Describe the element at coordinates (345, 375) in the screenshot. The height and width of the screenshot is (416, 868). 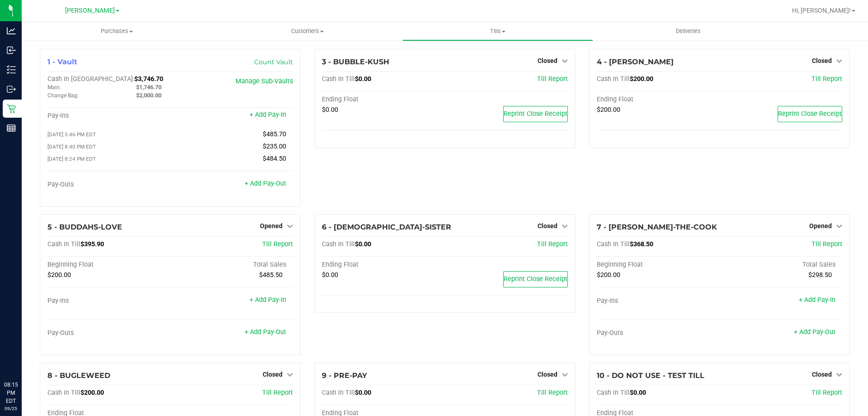
I see `span: 9 - PRE-PAY` at that location.